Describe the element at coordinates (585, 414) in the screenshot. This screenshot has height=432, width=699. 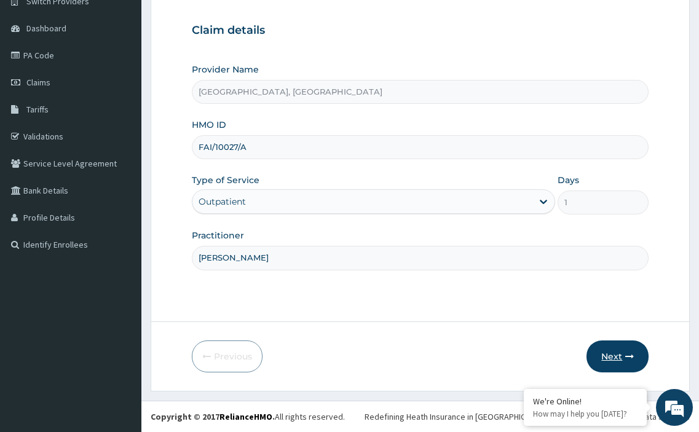
I see `p: How may I help you today?` at that location.